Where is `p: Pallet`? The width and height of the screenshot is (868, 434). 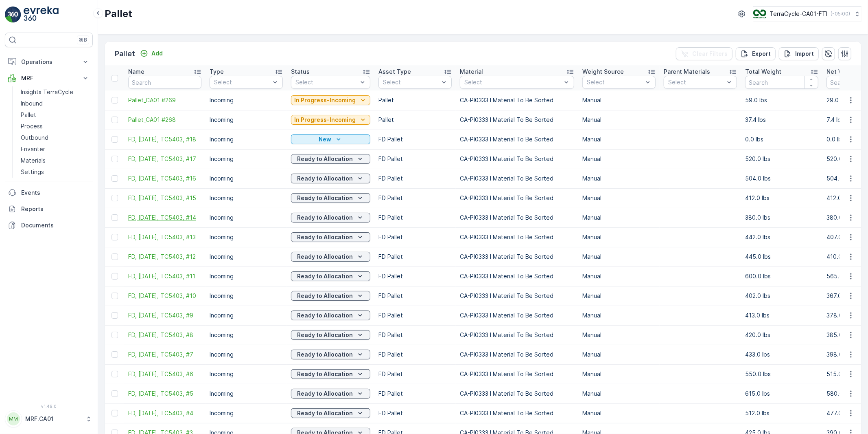 p: Pallet is located at coordinates (125, 54).